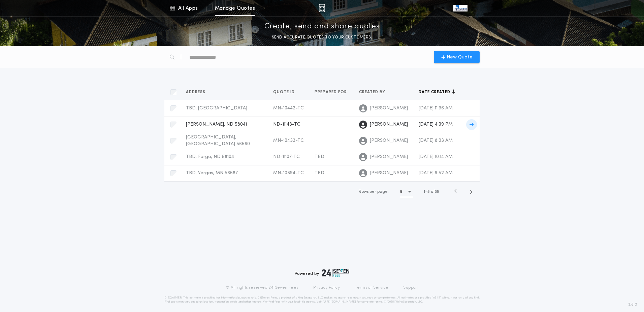 This screenshot has height=312, width=644. What do you see at coordinates (210, 157) in the screenshot?
I see `span: TBD, Fargo, ND 58104` at bounding box center [210, 157].